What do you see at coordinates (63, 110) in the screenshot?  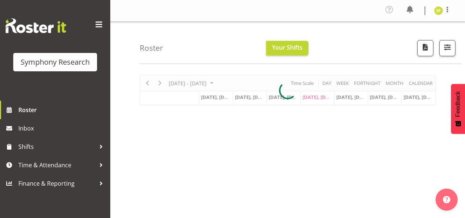 I see `span: Roster` at bounding box center [63, 110].